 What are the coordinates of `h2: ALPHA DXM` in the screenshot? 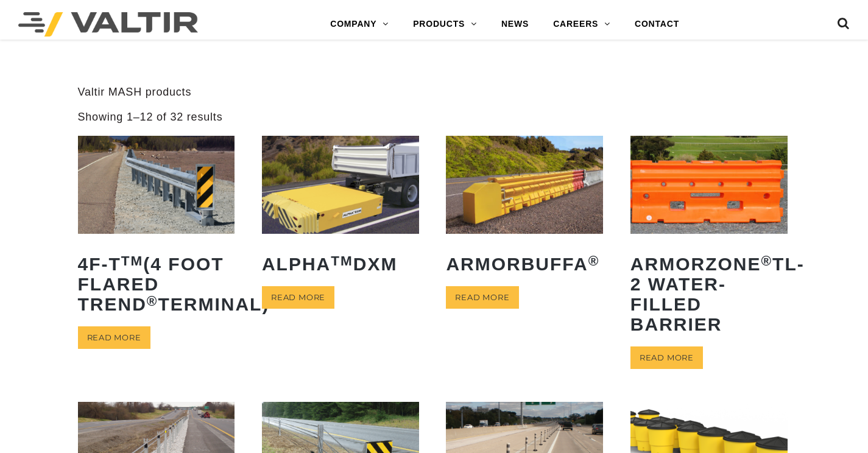 It's located at (341, 264).